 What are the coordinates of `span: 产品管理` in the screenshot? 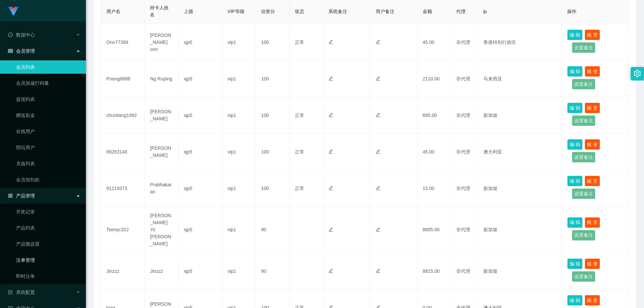 It's located at (21, 196).